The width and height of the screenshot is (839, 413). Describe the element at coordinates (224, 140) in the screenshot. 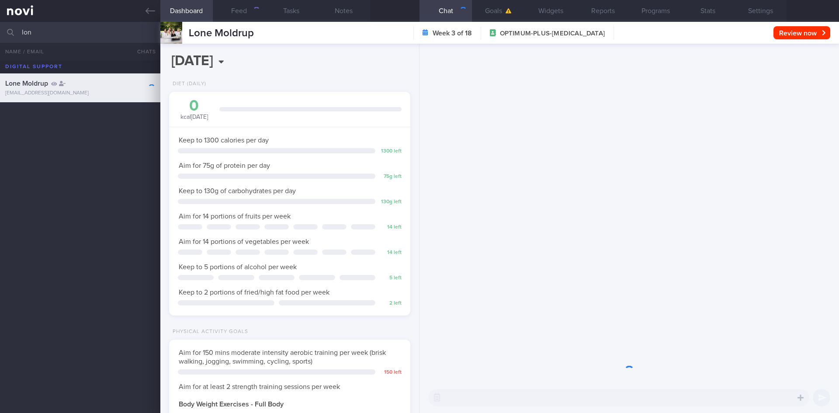

I see `span: Keep to 1300 calories per day` at that location.